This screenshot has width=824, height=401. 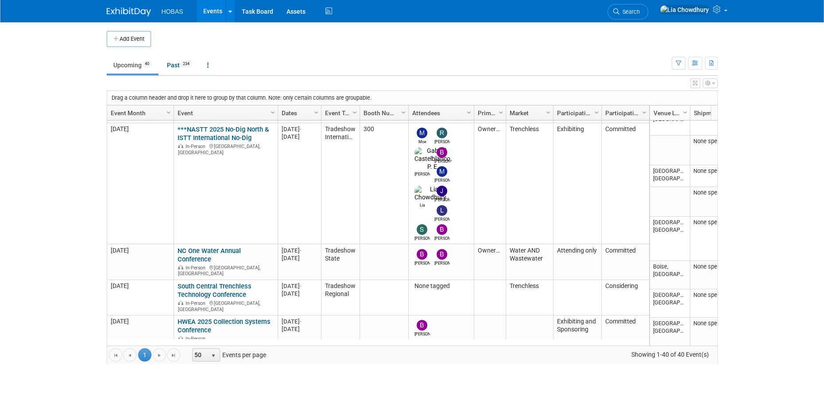 What do you see at coordinates (129, 12) in the screenshot?
I see `img: ExhibitDay` at bounding box center [129, 12].